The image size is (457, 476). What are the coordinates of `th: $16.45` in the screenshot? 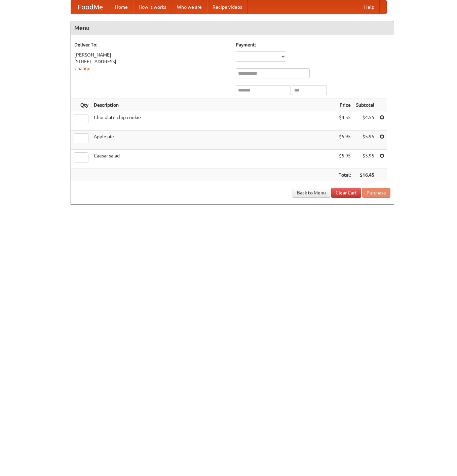 It's located at (365, 175).